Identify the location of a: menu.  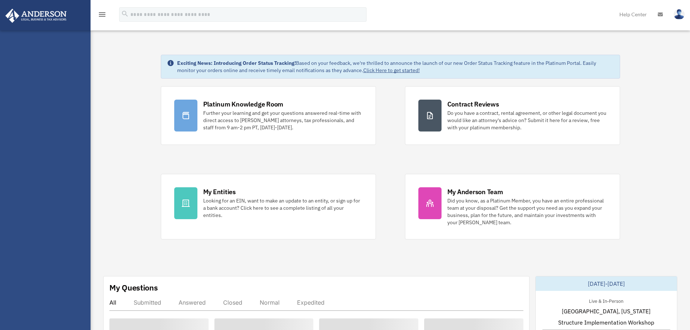
(102, 16).